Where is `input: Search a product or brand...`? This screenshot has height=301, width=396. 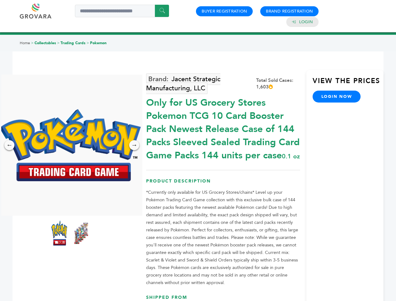
input: Search a product or brand... is located at coordinates (122, 11).